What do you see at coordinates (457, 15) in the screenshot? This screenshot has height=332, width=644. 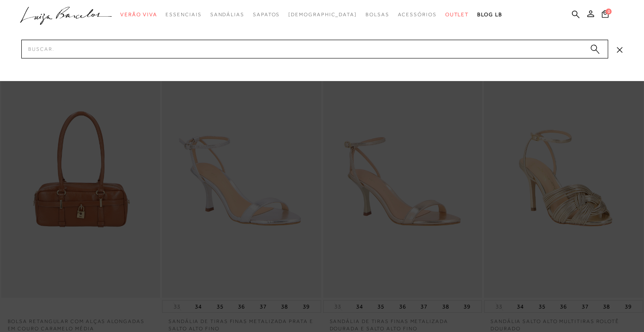 I see `span: Outlet` at bounding box center [457, 15].